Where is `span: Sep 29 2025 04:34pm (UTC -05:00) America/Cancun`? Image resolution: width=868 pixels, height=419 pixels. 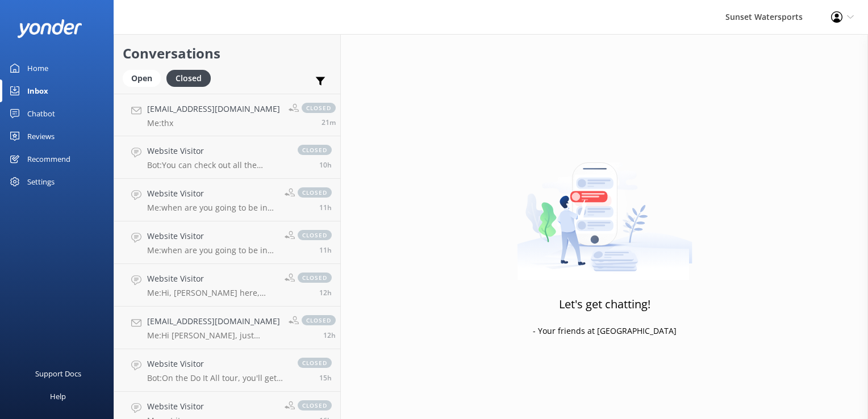 span: Sep 29 2025 04:34pm (UTC -05:00) America/Cancun is located at coordinates (325, 378).